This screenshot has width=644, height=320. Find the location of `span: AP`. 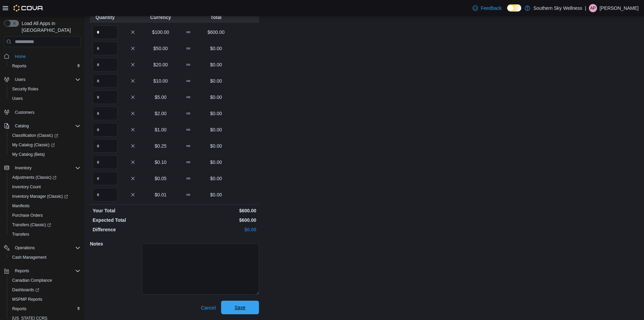

span: AP is located at coordinates (593, 8).